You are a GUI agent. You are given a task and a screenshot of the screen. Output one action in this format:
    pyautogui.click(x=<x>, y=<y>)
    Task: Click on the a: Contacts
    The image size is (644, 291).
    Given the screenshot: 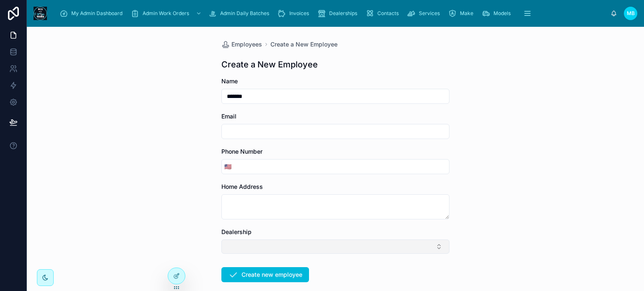 What is the action you would take?
    pyautogui.click(x=384, y=13)
    